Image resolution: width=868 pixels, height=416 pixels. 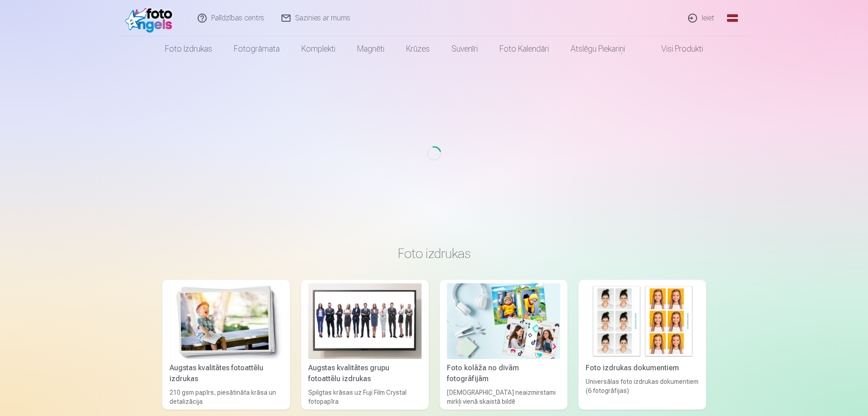 I want to click on img: Foto izdrukas dokumentiem, so click(x=642, y=321).